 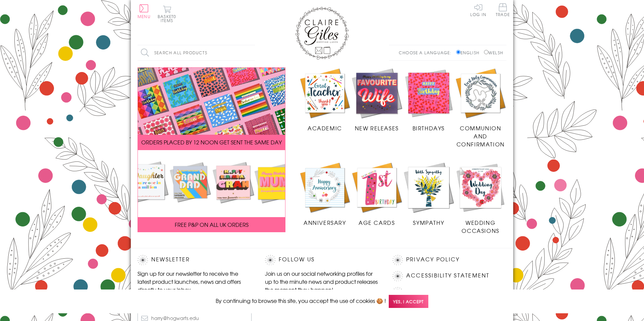 What do you see at coordinates (447, 275) in the screenshot?
I see `a: Accessibility Statement` at bounding box center [447, 275].